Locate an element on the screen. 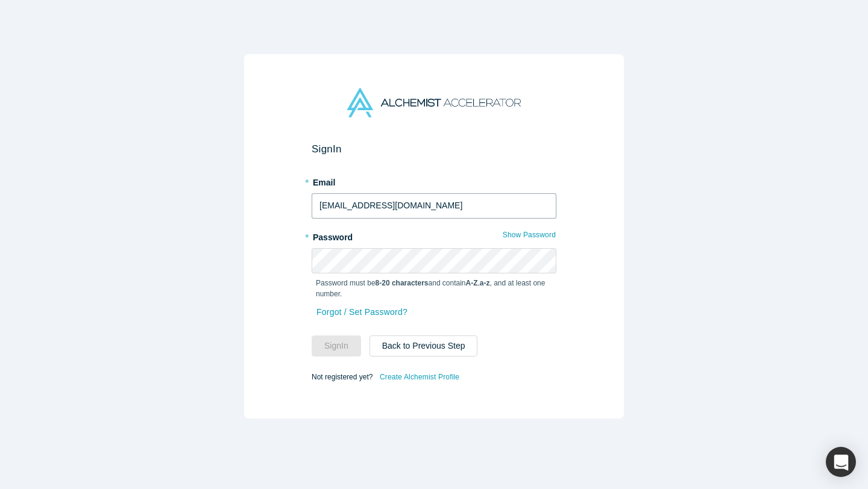  strong: 8-20 characters is located at coordinates (402, 283).